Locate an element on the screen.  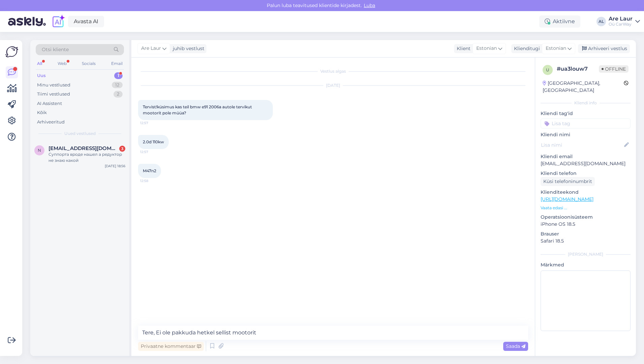
span: Uued vestlused is located at coordinates (80, 134).